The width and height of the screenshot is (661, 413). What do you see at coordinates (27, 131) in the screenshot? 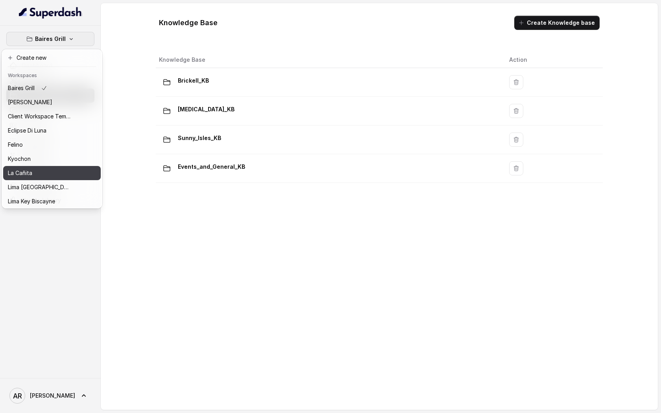
I see `p: Eclipse Di Luna` at bounding box center [27, 131].